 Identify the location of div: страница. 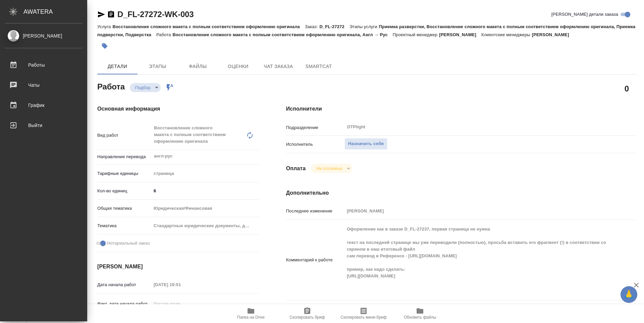
(205, 173).